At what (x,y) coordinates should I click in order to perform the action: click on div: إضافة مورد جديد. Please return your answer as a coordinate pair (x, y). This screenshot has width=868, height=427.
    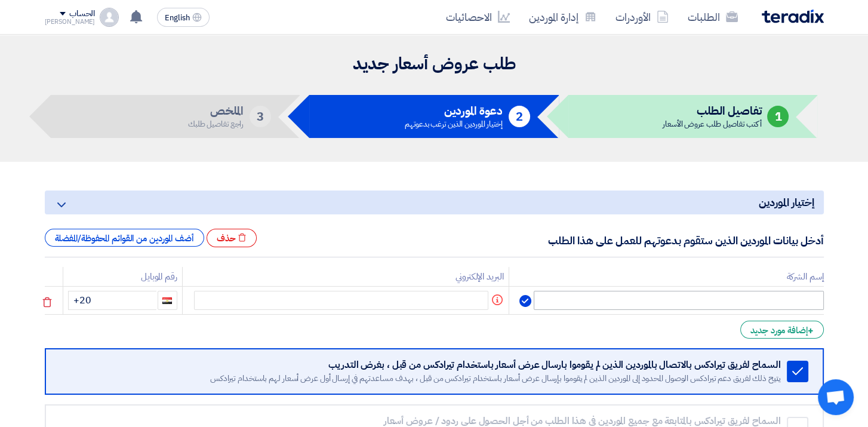
    Looking at the image, I should click on (782, 330).